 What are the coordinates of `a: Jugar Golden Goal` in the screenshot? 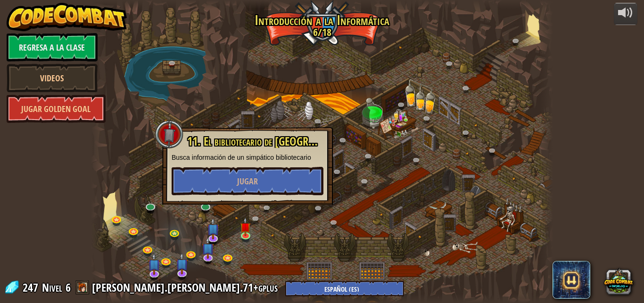 It's located at (56, 109).